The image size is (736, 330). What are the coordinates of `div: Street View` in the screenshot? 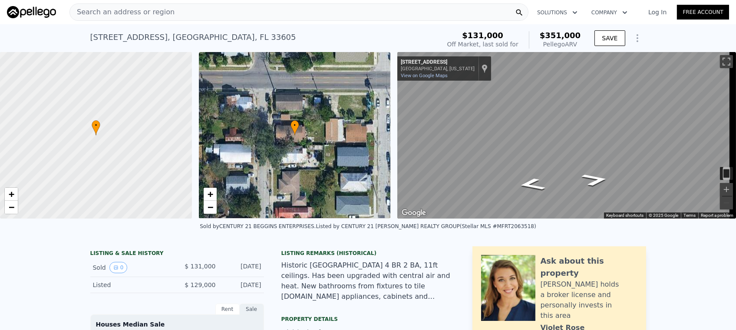 It's located at (567, 135).